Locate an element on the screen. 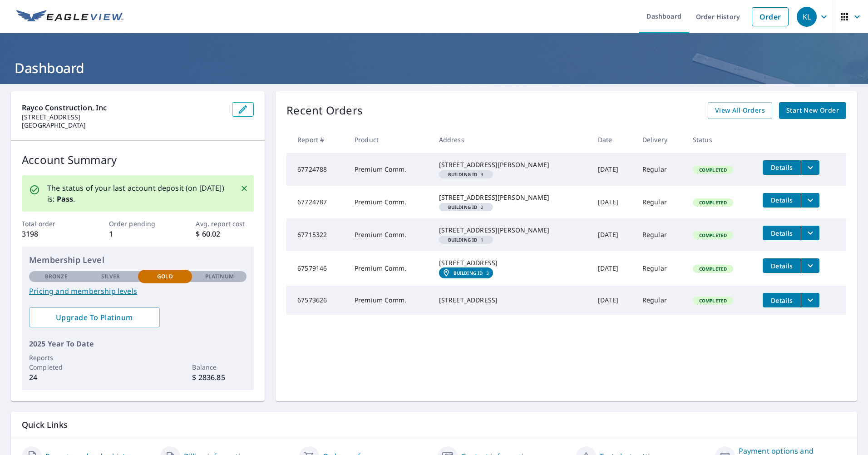 Image resolution: width=868 pixels, height=455 pixels. button: filesDropdownBtn-67579146 is located at coordinates (810, 266).